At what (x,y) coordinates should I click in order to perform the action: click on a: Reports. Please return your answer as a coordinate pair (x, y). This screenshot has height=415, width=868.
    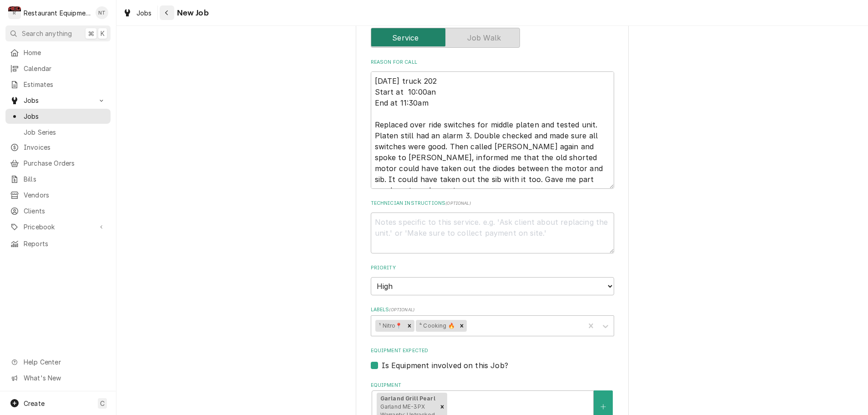
    Looking at the image, I should click on (57, 243).